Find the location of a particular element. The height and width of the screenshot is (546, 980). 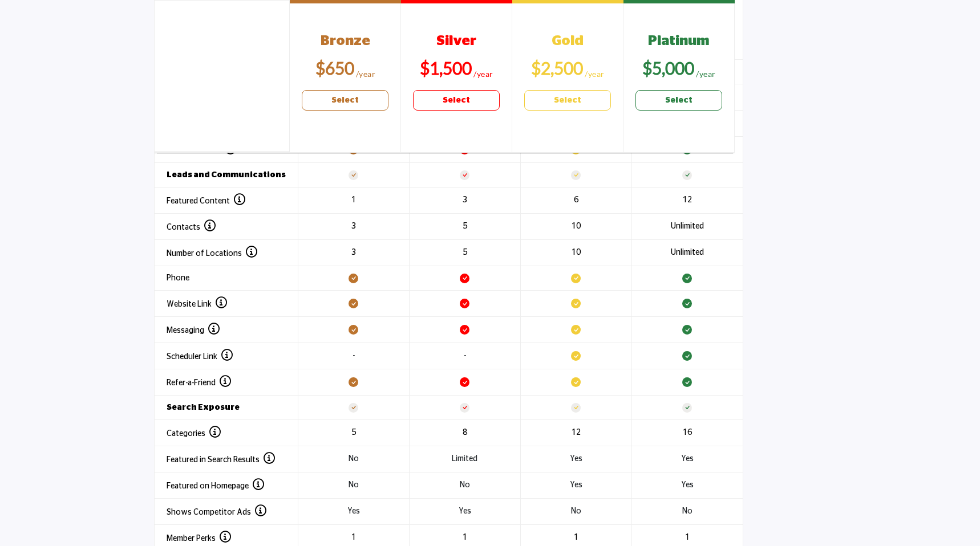

span: Categories is located at coordinates (193, 434).